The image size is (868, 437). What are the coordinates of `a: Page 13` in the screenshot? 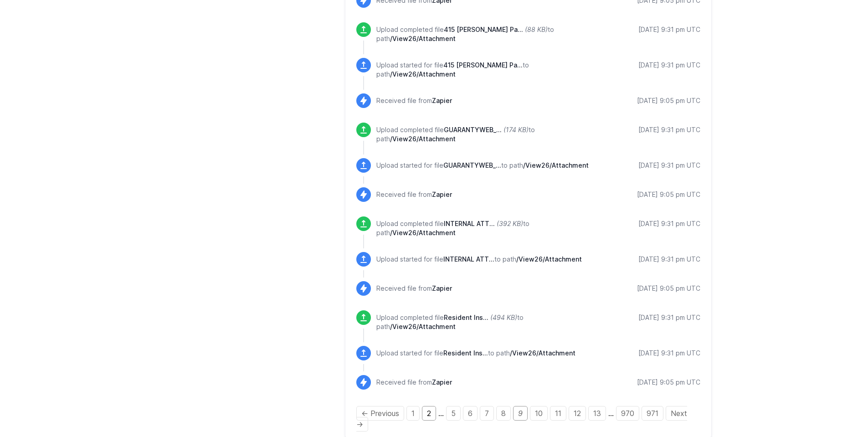 It's located at (598, 413).